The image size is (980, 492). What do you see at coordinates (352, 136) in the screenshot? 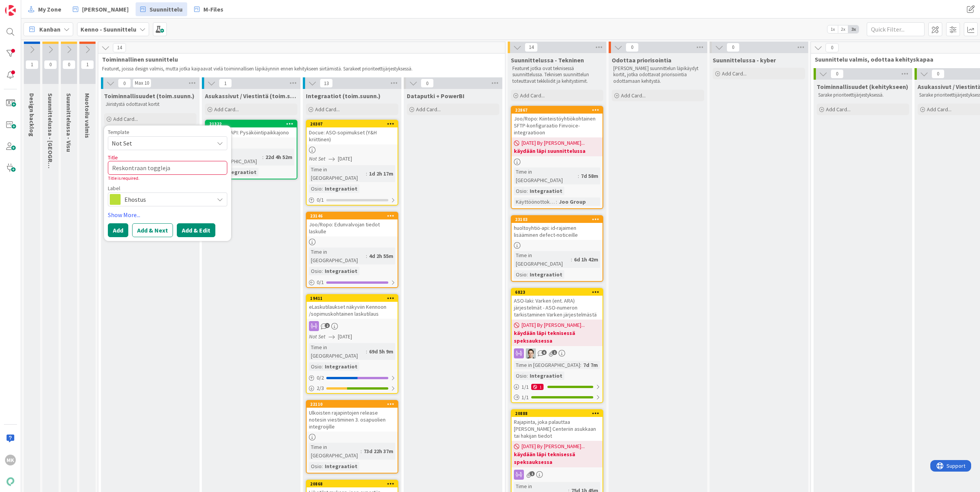
I see `div: Docue: ASO-sopimukset (Y&H kriittinen)` at bounding box center [352, 136].